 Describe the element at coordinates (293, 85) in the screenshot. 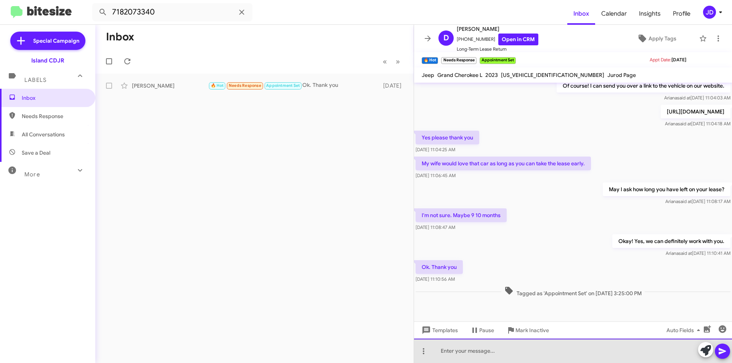

I see `div: Ok. Thank you` at that location.